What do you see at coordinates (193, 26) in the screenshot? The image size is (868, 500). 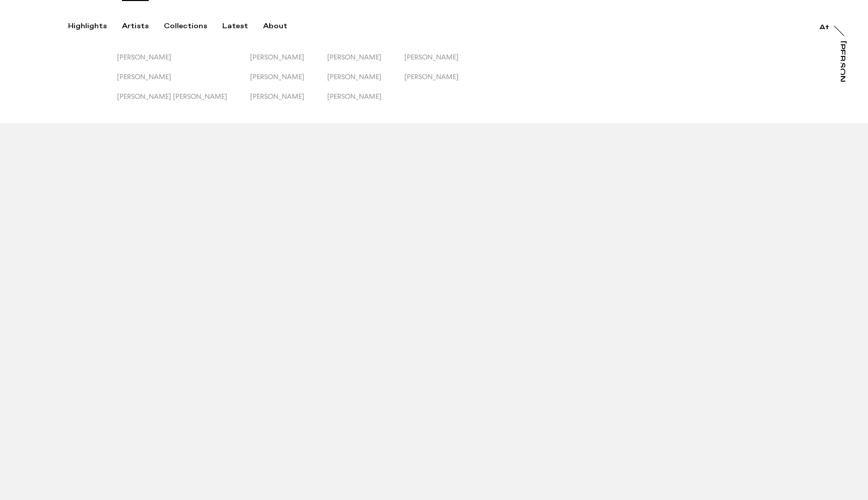 I see `button: Collections` at bounding box center [193, 26].